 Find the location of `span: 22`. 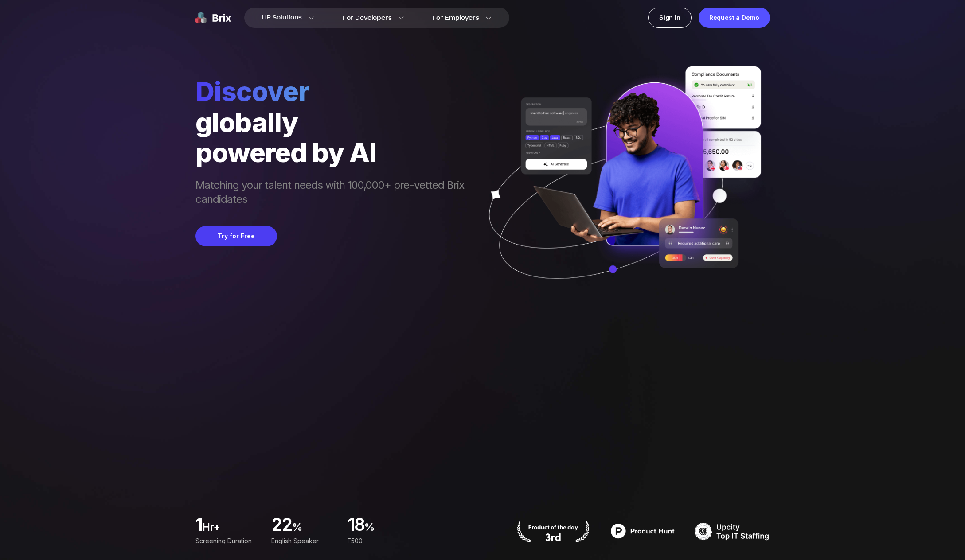

span: 22 is located at coordinates (282, 526).